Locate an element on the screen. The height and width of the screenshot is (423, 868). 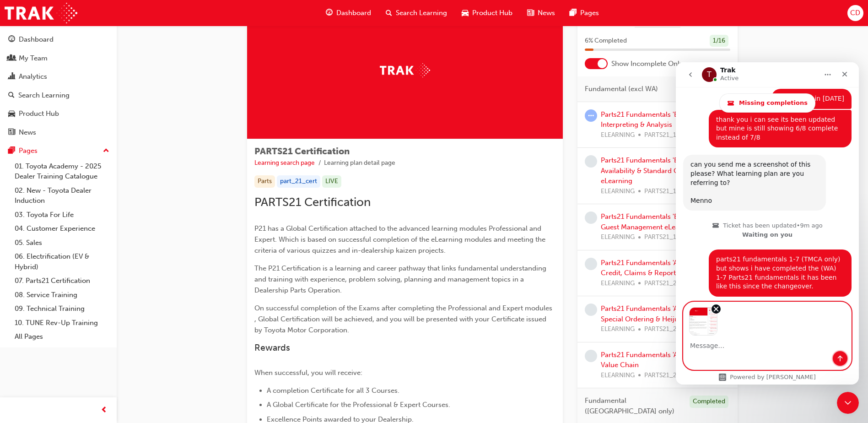
div: parts21 fundamentals 1-7 (TMCA only) but shows i have completed the (WA) 1-7 Parts21 fundamentals... is located at coordinates (104, 211).